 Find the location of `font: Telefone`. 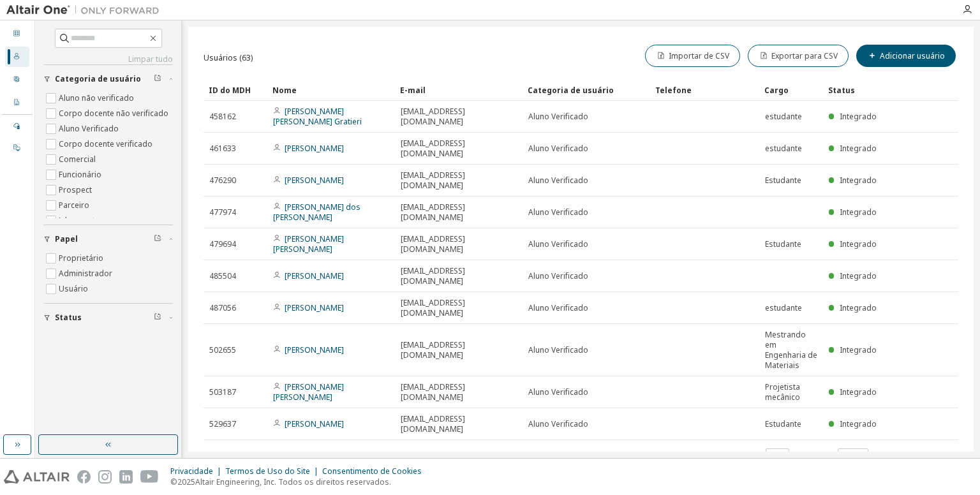

font: Telefone is located at coordinates (674, 90).